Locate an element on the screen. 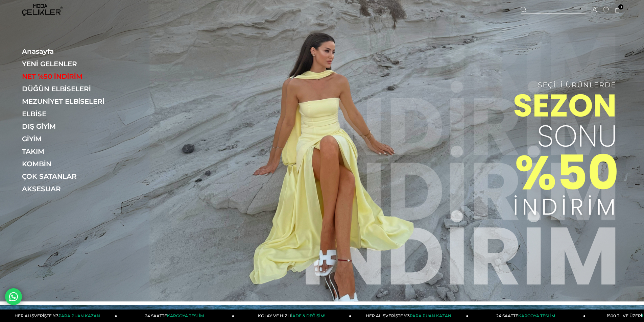  a: YENİ GELENLER is located at coordinates (68, 64).